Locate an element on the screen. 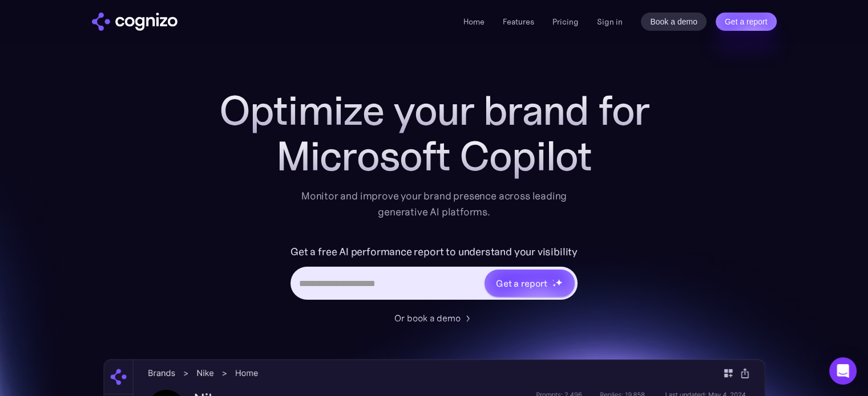 Image resolution: width=868 pixels, height=396 pixels. a: Get a report is located at coordinates (745, 22).